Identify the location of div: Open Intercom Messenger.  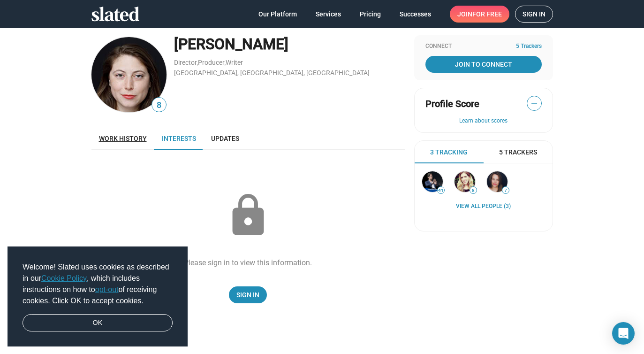
(623, 333).